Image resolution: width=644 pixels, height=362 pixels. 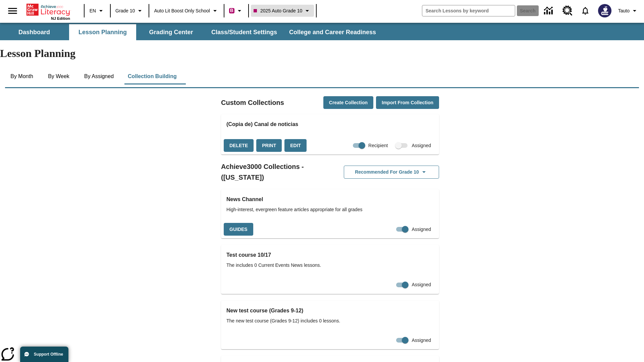 What do you see at coordinates (97, 11) in the screenshot?
I see `button: Language: EN, Select a language` at bounding box center [97, 11].